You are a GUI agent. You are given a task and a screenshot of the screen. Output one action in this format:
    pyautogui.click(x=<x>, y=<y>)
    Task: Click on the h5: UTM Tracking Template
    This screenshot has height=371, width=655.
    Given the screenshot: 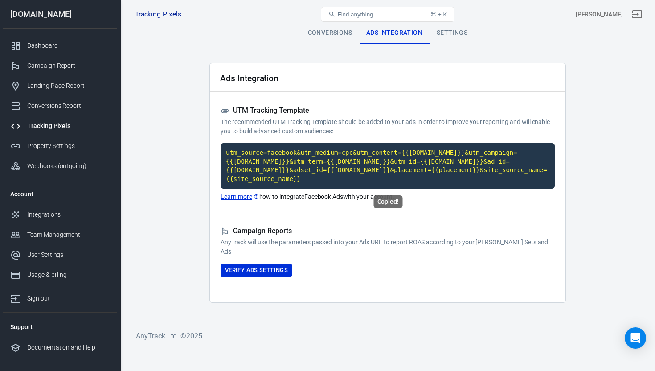 What is the action you would take?
    pyautogui.click(x=388, y=111)
    